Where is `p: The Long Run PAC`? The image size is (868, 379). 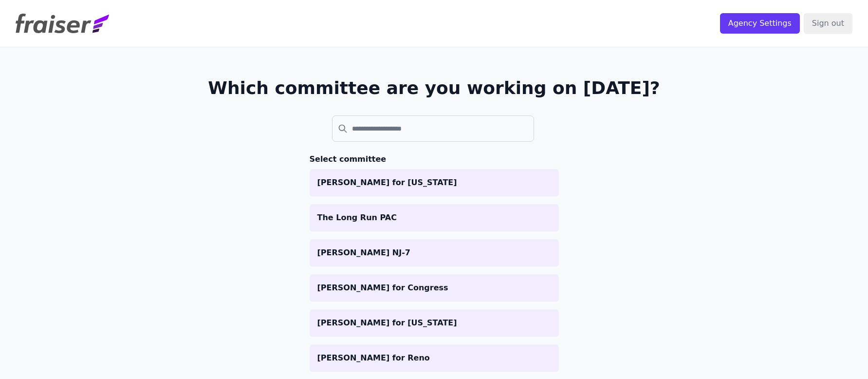
p: The Long Run PAC is located at coordinates (434, 217).